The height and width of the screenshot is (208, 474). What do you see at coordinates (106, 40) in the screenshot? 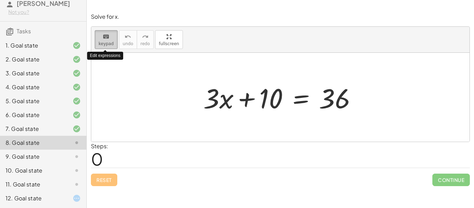
I see `button: keyboardkeypad` at bounding box center [106, 40].